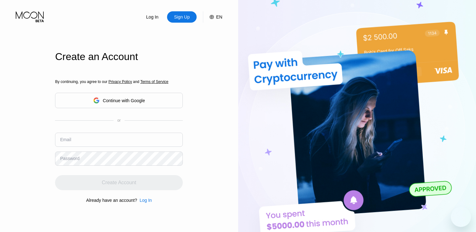  I want to click on span: Privacy Policy, so click(120, 82).